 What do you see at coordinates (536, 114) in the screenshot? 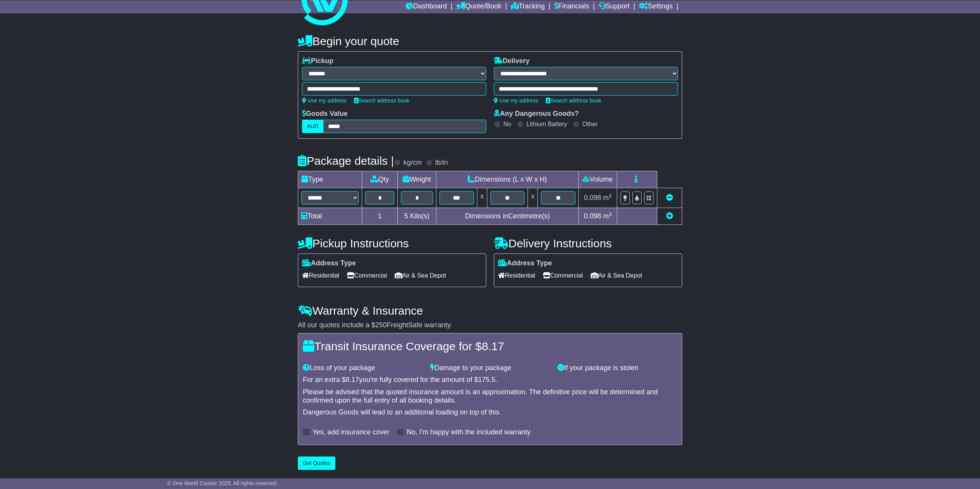
I see `label: Any Dangerous Goods?` at bounding box center [536, 114].